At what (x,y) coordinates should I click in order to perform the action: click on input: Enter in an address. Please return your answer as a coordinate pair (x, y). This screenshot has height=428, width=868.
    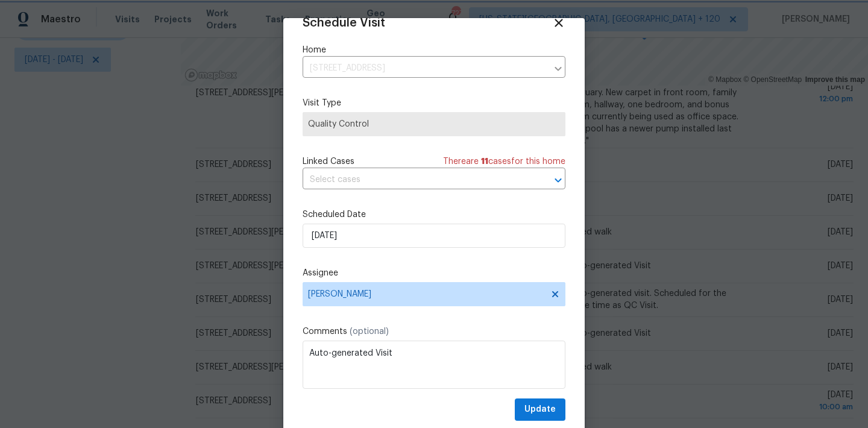
    Looking at the image, I should click on (425, 68).